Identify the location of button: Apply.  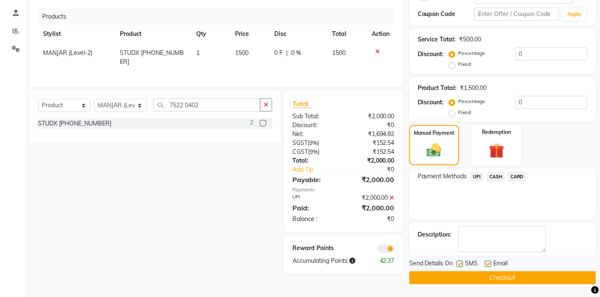
(574, 14).